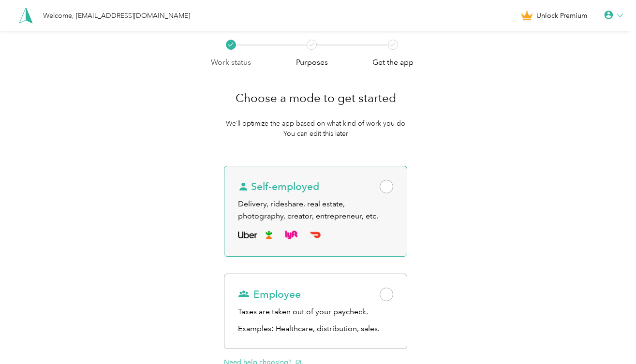 The image size is (636, 364). What do you see at coordinates (312, 63) in the screenshot?
I see `p: Purposes` at bounding box center [312, 63].